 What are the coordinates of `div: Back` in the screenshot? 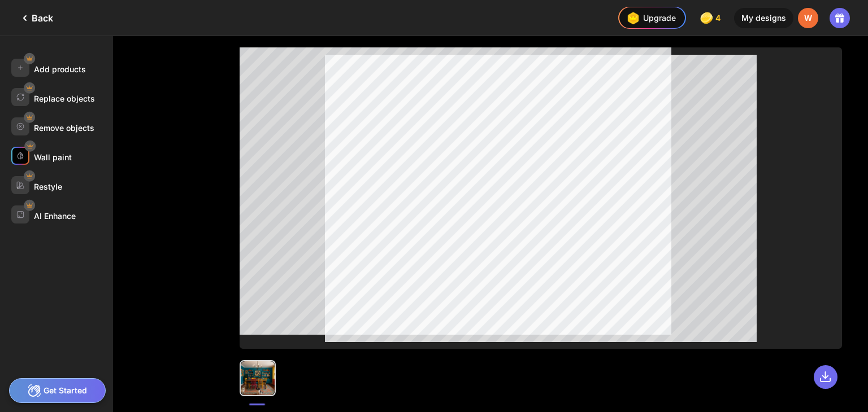 It's located at (35, 18).